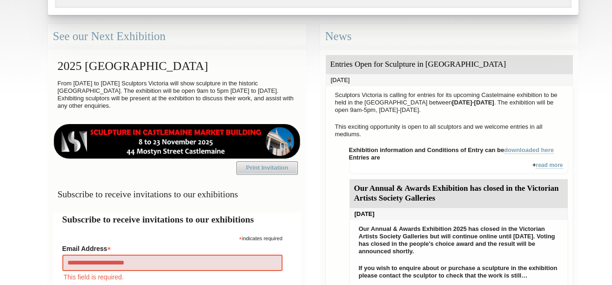  What do you see at coordinates (449, 36) in the screenshot?
I see `div: News` at bounding box center [449, 36].